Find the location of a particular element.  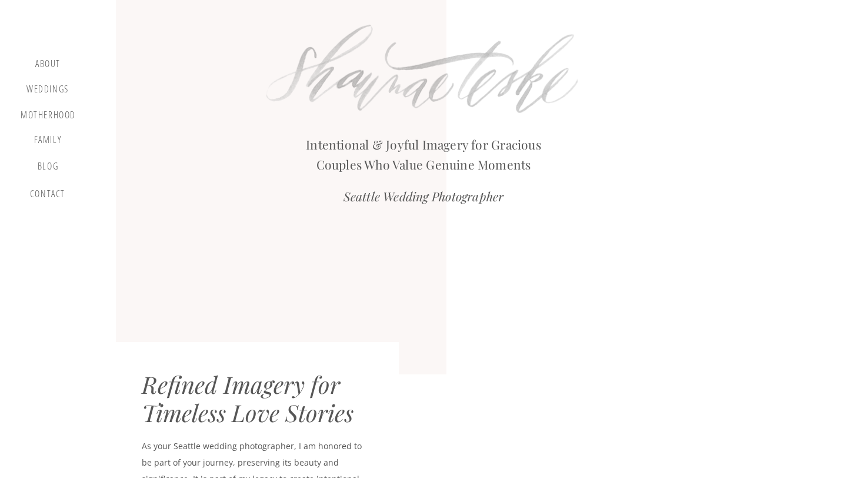

a: blog is located at coordinates (48, 169).